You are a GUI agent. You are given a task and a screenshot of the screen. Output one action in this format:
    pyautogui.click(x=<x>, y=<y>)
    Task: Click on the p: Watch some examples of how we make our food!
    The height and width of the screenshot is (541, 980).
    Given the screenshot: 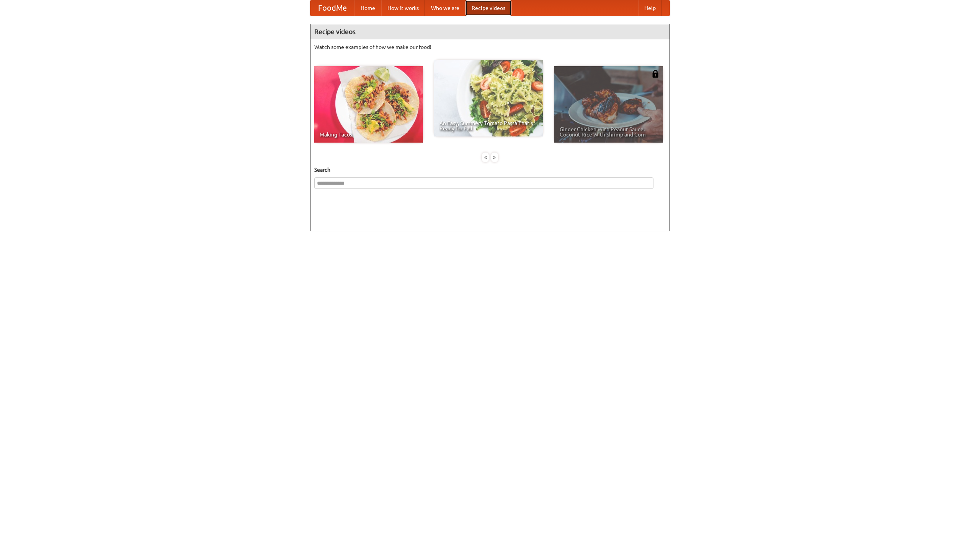 What is the action you would take?
    pyautogui.click(x=490, y=47)
    